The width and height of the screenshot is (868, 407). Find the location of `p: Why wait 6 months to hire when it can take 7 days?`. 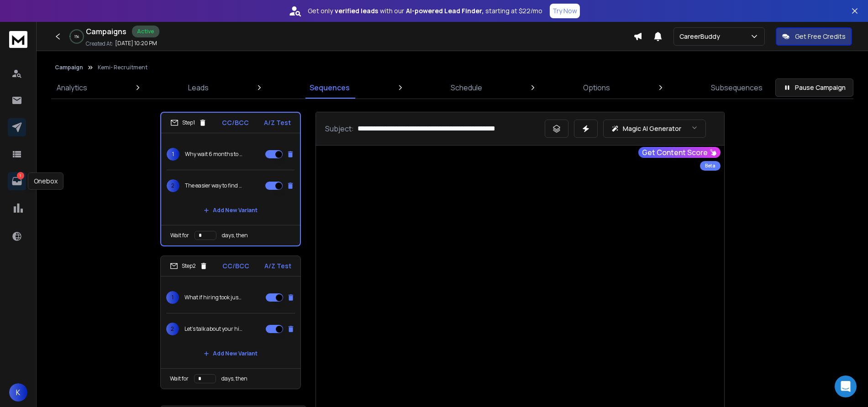

p: Why wait 6 months to hire when it can take 7 days? is located at coordinates (214, 154).